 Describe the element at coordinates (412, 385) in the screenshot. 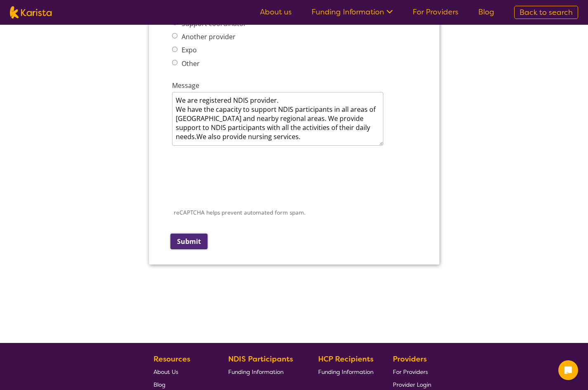

I see `span: Provider Login` at that location.